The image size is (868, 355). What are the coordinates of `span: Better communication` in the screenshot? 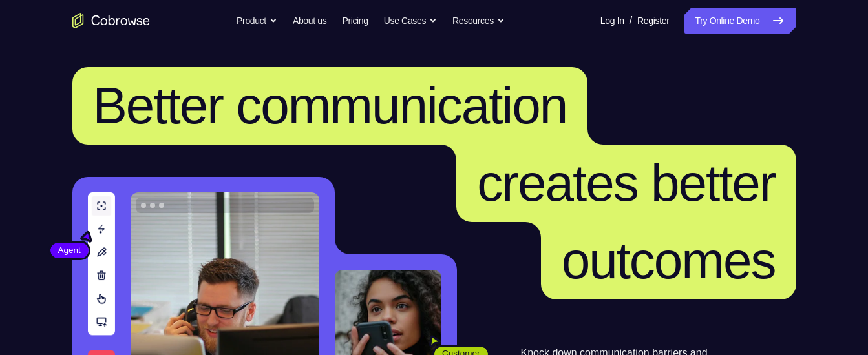 It's located at (331, 105).